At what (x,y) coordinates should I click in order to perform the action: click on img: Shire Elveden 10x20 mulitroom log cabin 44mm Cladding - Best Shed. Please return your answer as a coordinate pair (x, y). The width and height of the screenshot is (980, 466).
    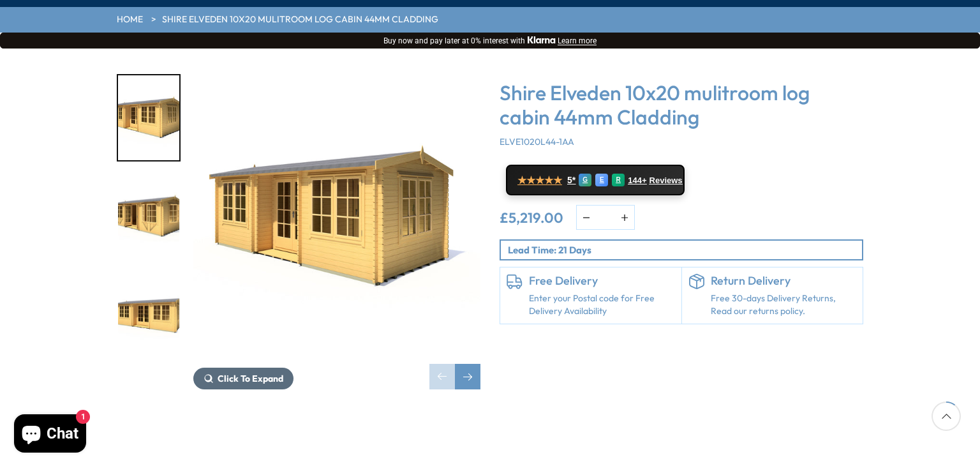
    Looking at the image, I should click on (337, 218).